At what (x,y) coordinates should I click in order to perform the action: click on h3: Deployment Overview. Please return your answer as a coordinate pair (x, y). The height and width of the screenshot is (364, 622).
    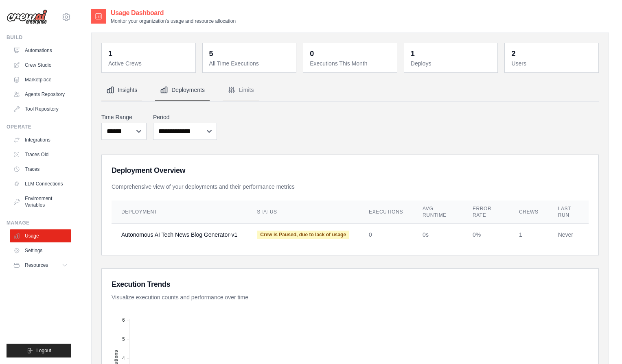
    Looking at the image, I should click on (350, 170).